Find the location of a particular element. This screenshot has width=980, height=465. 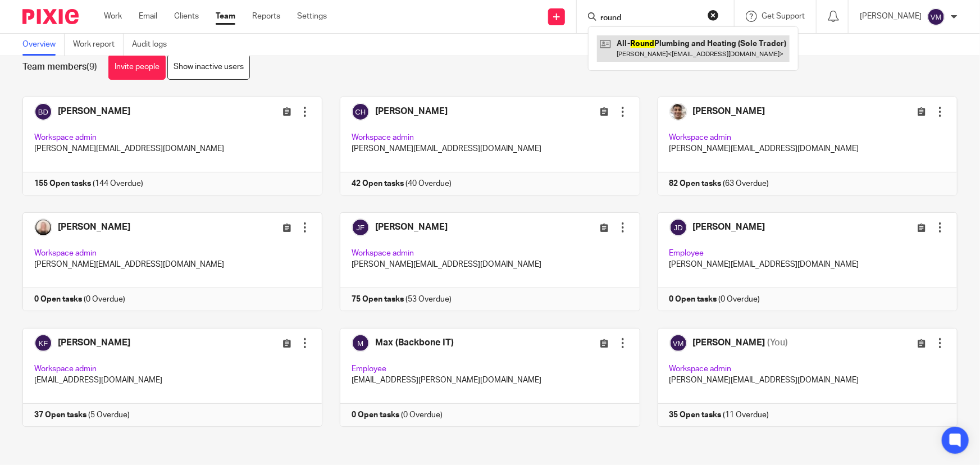

h1: Team members is located at coordinates (60, 67).